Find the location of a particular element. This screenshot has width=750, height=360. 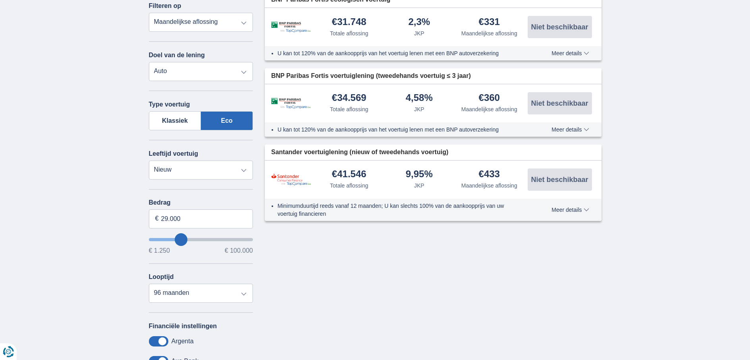

span: Santander voertuiglening (nieuw of tweedehands voertuig) is located at coordinates (360, 152).